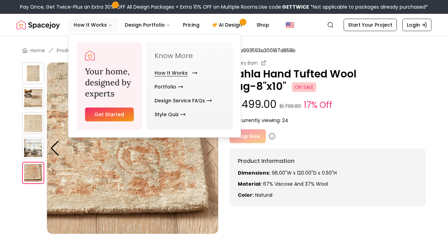 The height and width of the screenshot is (241, 448). I want to click on div: Pay Once, Get Twice-Plus an Extra 30% OFF All Design Packages + Extra 10% OFF on Multiple Rooms., so click(224, 7).